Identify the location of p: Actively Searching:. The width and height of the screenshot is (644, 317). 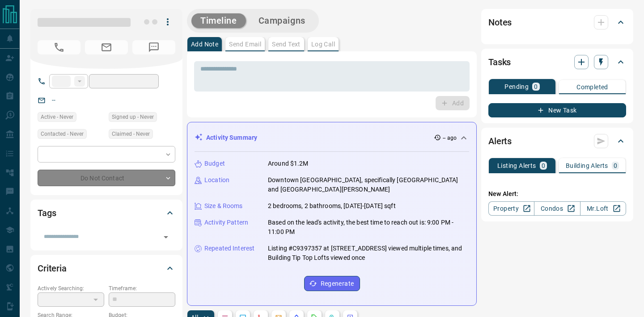
(70, 289).